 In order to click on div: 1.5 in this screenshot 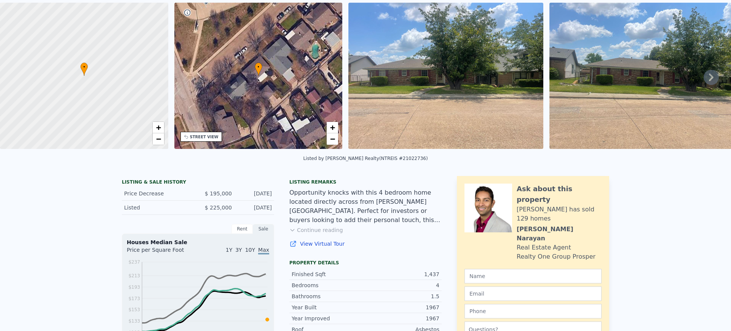, I will do `click(402, 296)`.